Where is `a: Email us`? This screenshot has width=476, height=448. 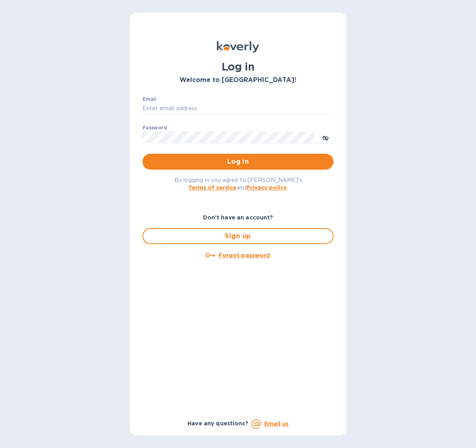
a: Email us is located at coordinates (276, 424).